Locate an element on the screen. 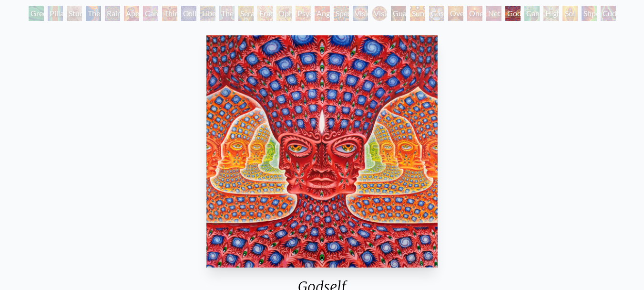 Image resolution: width=644 pixels, height=290 pixels. div: The Torch is located at coordinates (93, 13).